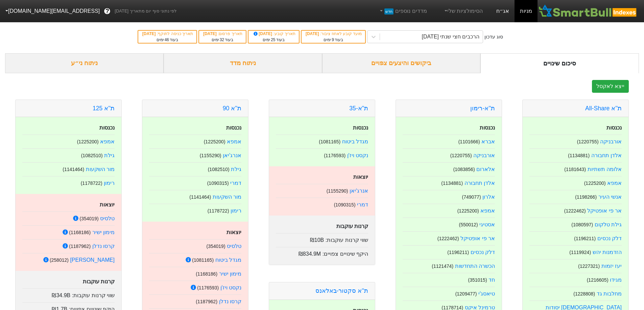 The width and height of the screenshot is (644, 310). I want to click on small: ( 1101666 ), so click(469, 142).